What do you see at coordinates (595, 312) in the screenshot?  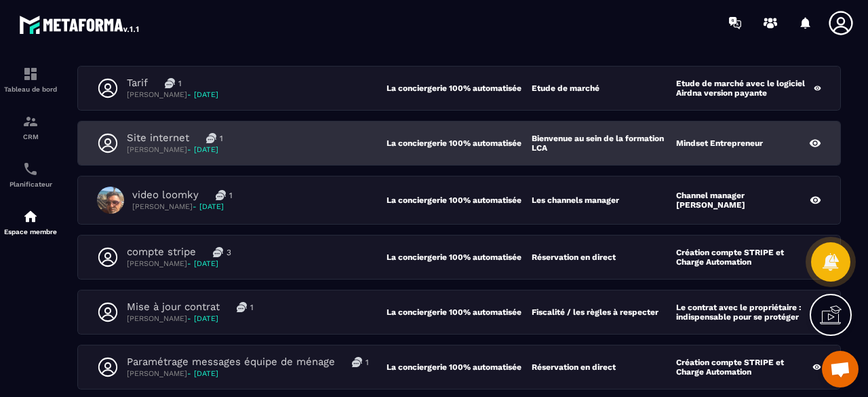 I see `p: Fiscalité / les règles à respecter` at bounding box center [595, 312].